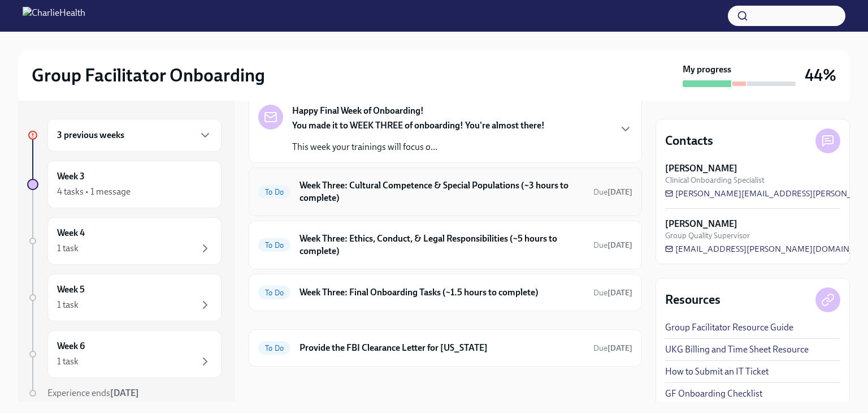 Image resolution: width=868 pixels, height=413 pixels. I want to click on a: Group Facilitator Resource Guide, so click(729, 328).